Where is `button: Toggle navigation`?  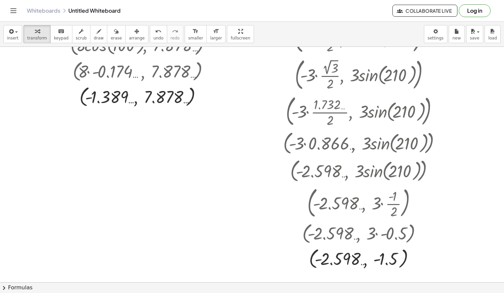
button: Toggle navigation is located at coordinates (13, 11).